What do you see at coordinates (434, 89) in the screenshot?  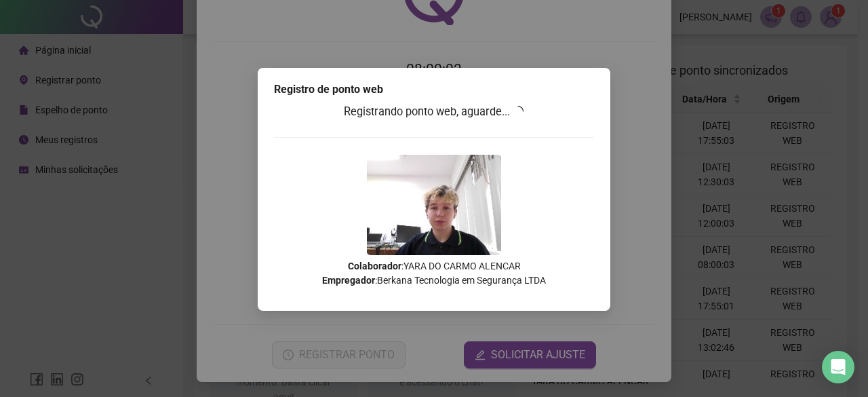 I see `div: Registro de ponto web` at bounding box center [434, 89].